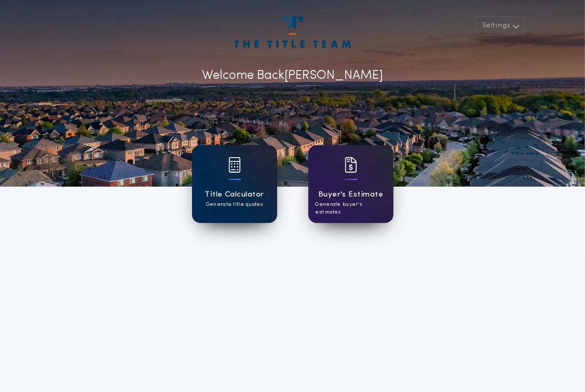  I want to click on h1: Title Calculator, so click(234, 194).